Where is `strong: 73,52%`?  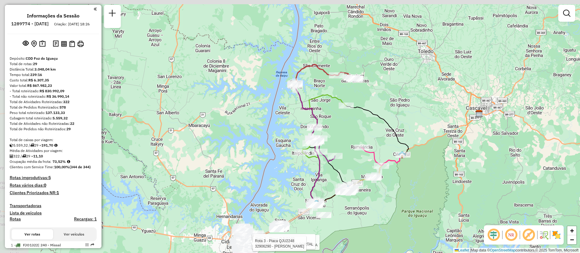
strong: 73,52% is located at coordinates (59, 162).